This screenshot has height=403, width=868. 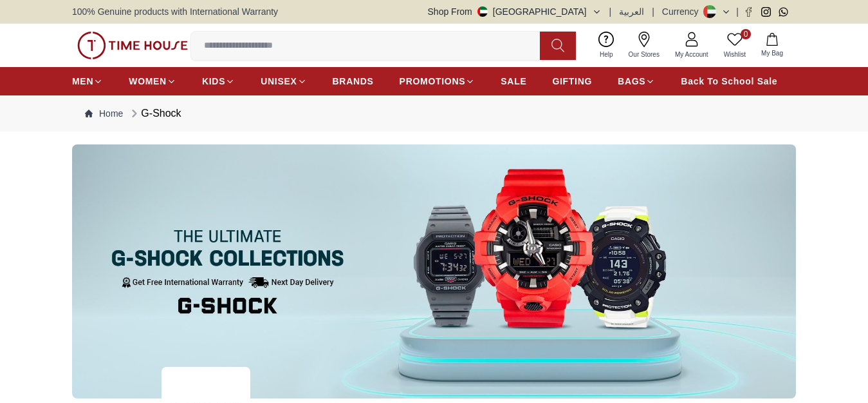 I want to click on span: UNISEX, so click(x=278, y=81).